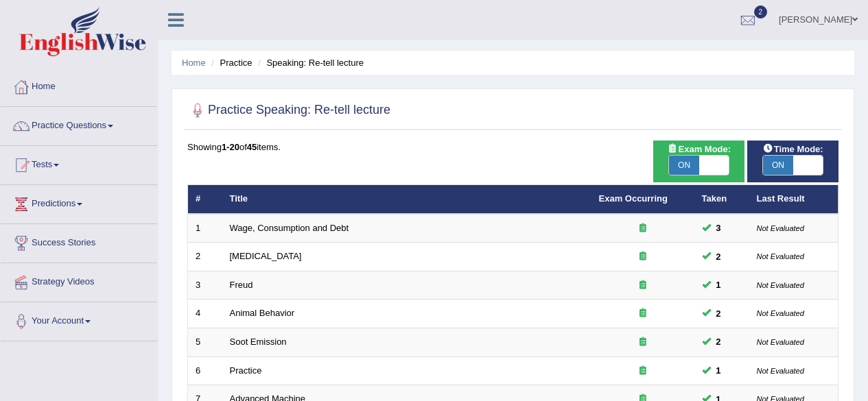 This screenshot has height=401, width=868. I want to click on a: Animal Behavior, so click(262, 313).